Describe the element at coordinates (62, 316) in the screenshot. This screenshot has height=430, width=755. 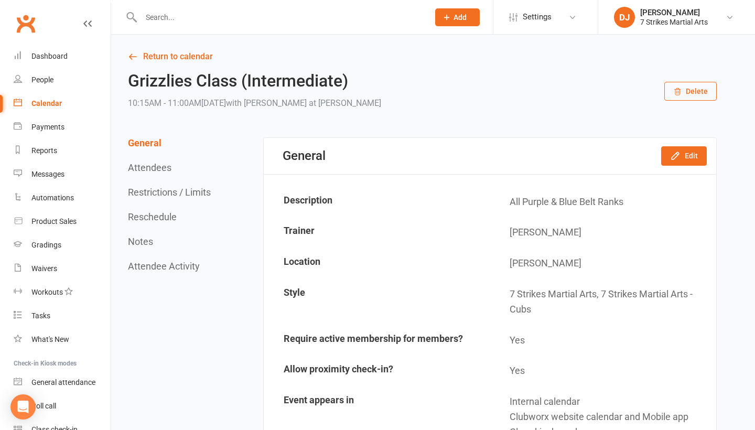
I see `a: Tasks` at that location.